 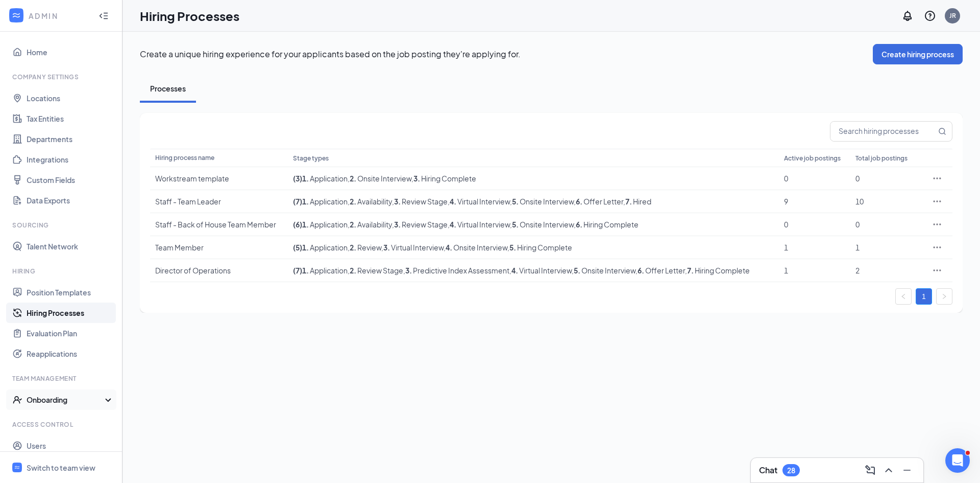 I want to click on span: ( 3 ), so click(x=298, y=178).